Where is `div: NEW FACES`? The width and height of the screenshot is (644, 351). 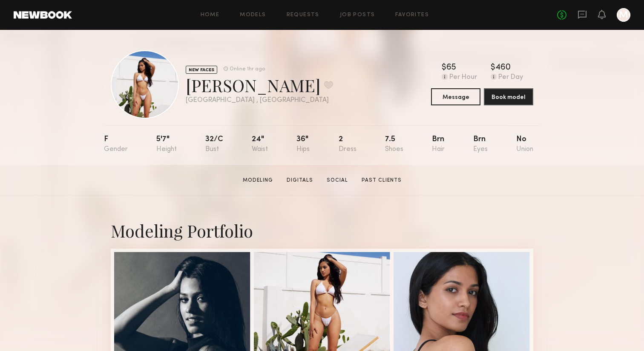 div: NEW FACES is located at coordinates (202, 69).